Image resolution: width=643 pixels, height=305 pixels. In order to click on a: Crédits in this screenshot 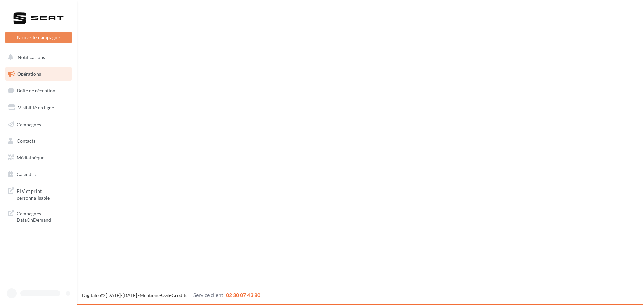, I will do `click(180, 295)`.